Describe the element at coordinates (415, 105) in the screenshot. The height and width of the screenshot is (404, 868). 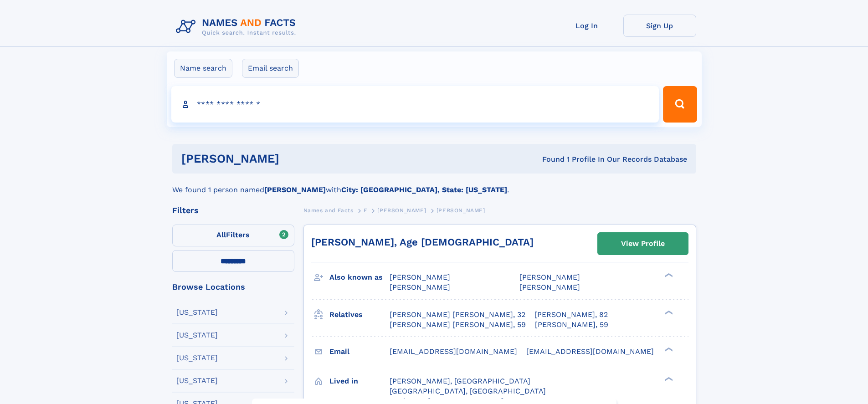
I see `input: search input` at that location.